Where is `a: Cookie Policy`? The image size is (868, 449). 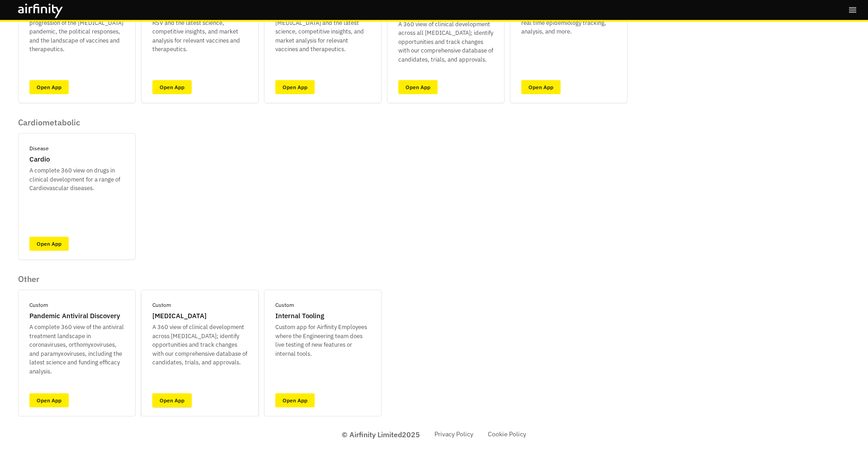 a: Cookie Policy is located at coordinates (507, 434).